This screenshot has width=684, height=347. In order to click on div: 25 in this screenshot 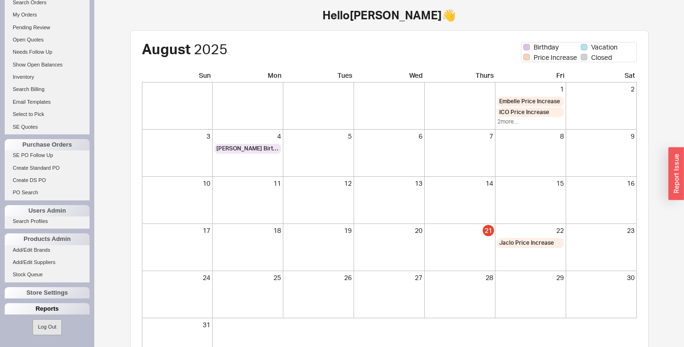, I will do `click(247, 278)`.